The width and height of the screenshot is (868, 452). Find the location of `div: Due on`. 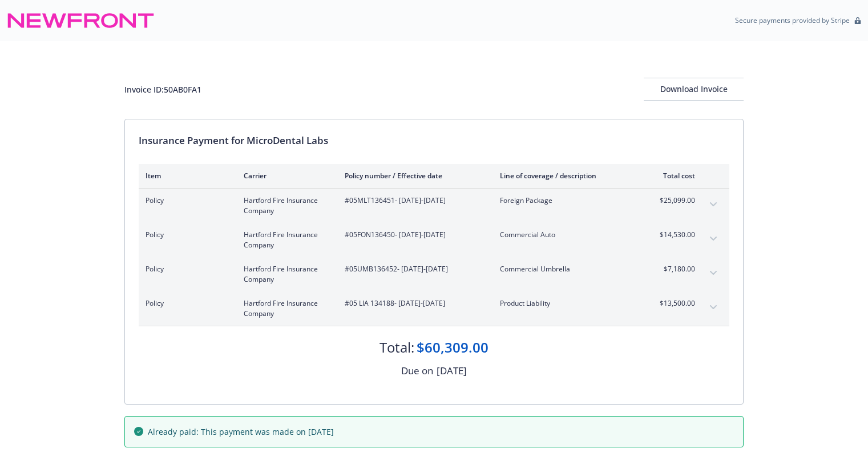

div: Due on is located at coordinates (417, 371).